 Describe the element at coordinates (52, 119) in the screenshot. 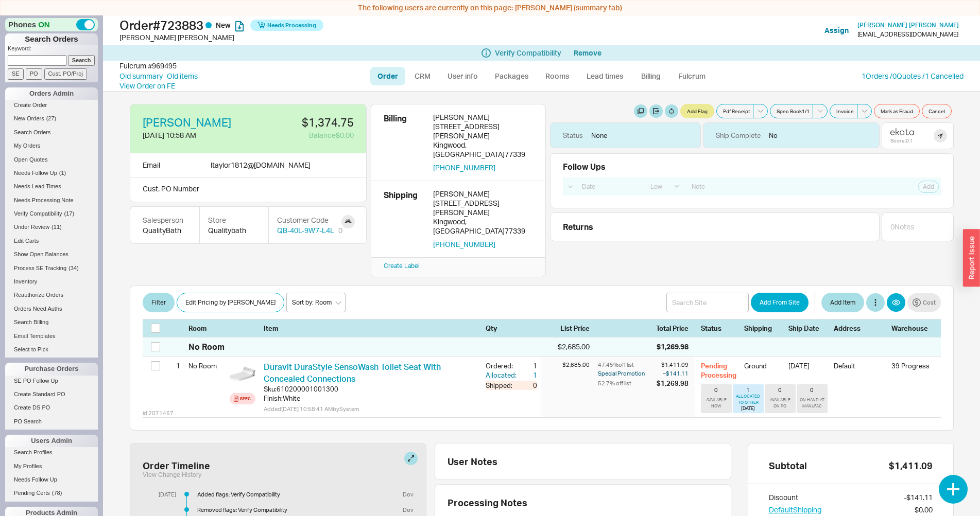

I see `a: New Orders(27)` at that location.